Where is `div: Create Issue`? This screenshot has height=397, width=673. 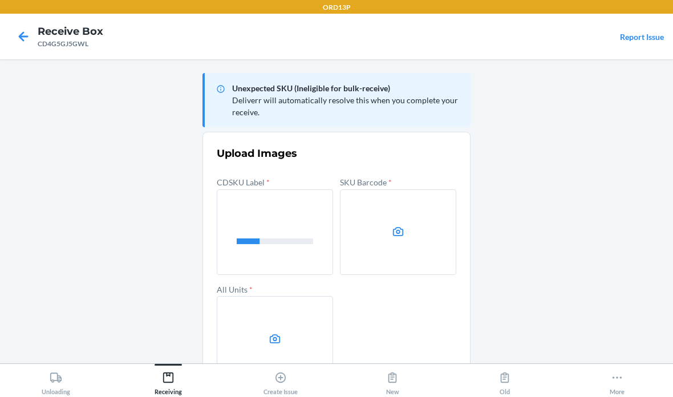 div: Create Issue is located at coordinates (280, 381).